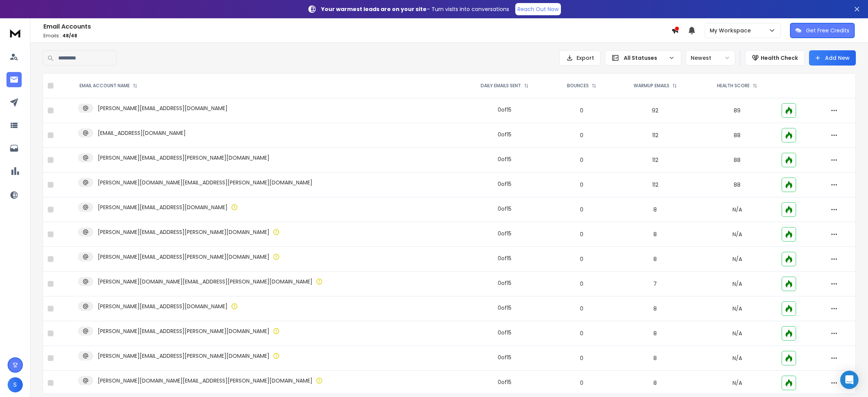 The width and height of the screenshot is (868, 397). Describe the element at coordinates (655, 111) in the screenshot. I see `td: 92` at that location.